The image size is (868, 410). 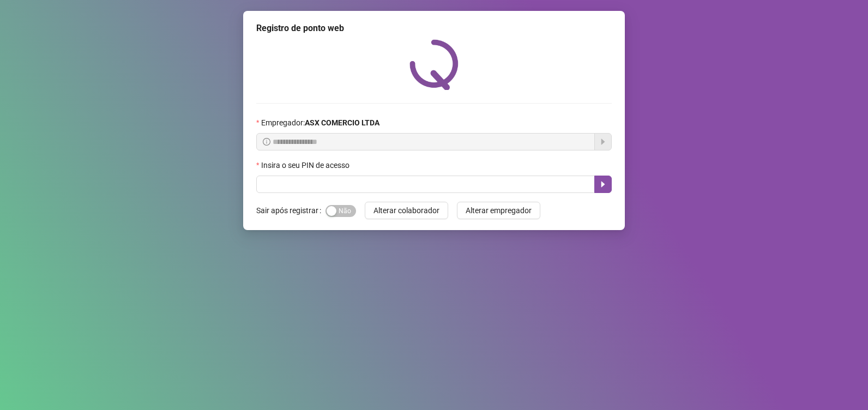 I want to click on button: Alterar colaborador, so click(x=406, y=211).